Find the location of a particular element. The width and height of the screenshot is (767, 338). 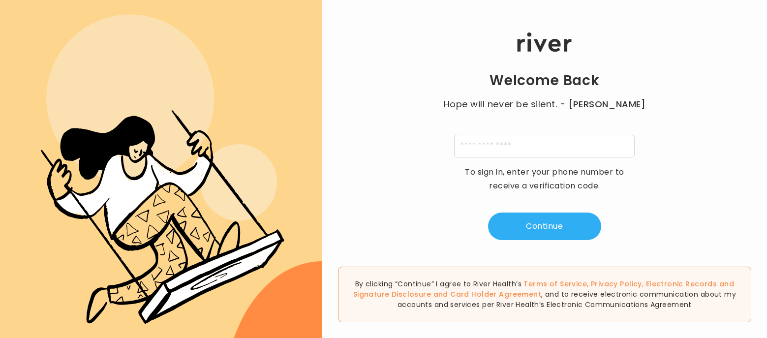

span: , and to receive electronic communication about my accounts and services per River Health’s Elect... is located at coordinates (567, 299).